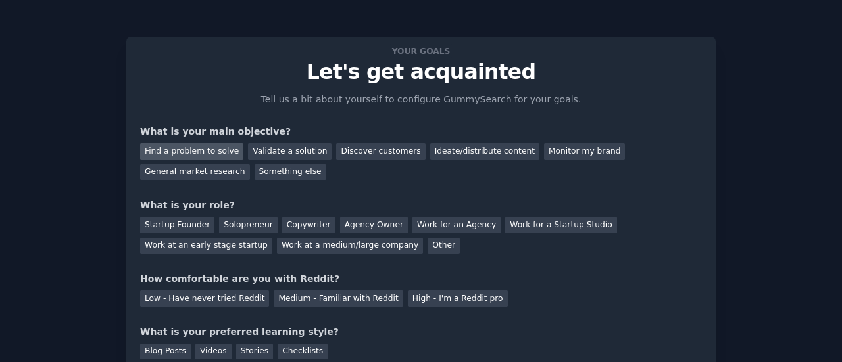  Describe the element at coordinates (421, 205) in the screenshot. I see `div: What is your role?` at that location.